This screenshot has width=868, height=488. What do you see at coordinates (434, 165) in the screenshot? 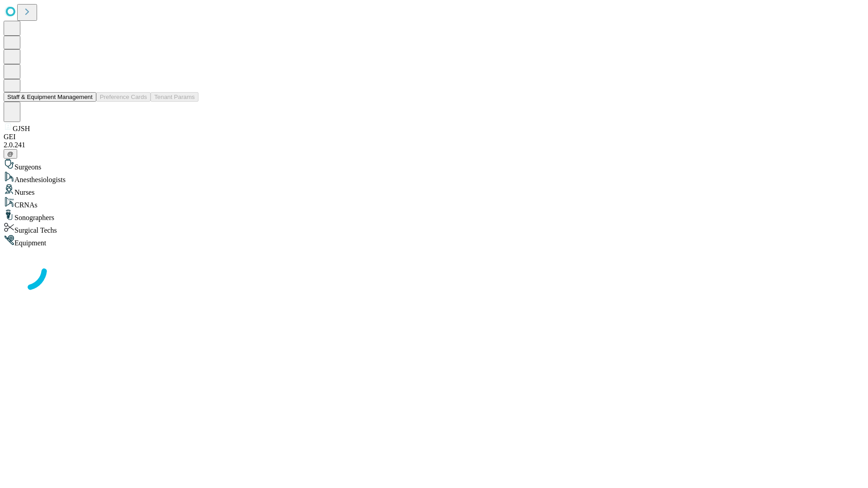
I see `div: Surgeons` at bounding box center [434, 165].